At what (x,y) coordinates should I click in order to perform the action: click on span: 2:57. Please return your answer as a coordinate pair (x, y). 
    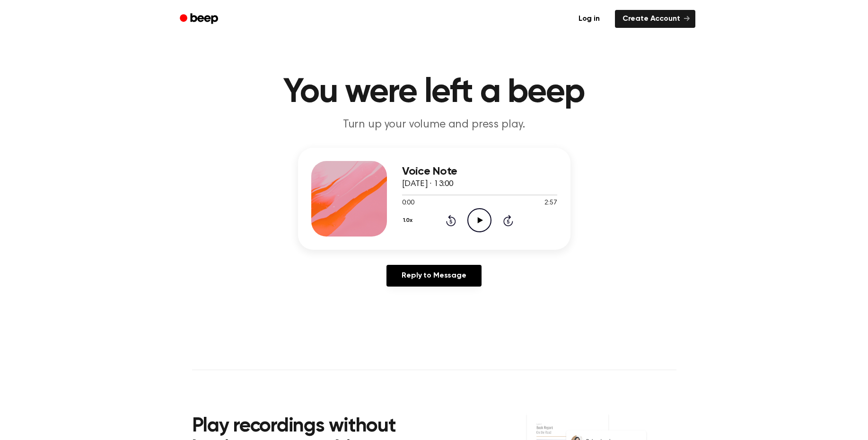
    Looking at the image, I should click on (550, 203).